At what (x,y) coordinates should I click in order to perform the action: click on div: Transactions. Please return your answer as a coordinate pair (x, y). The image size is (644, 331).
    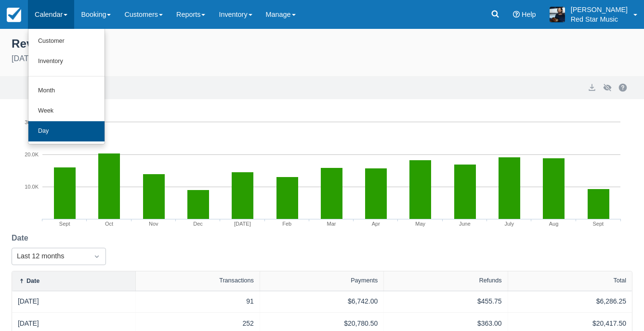
    Looking at the image, I should click on (236, 281).